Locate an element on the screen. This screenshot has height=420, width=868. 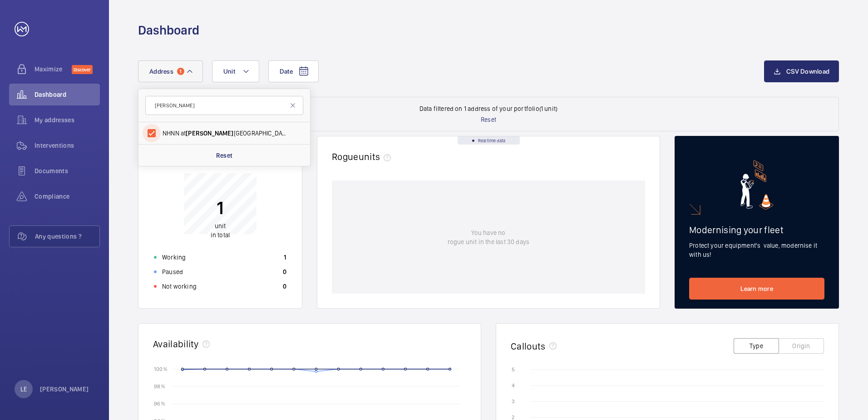
a: Learn more is located at coordinates (757, 289).